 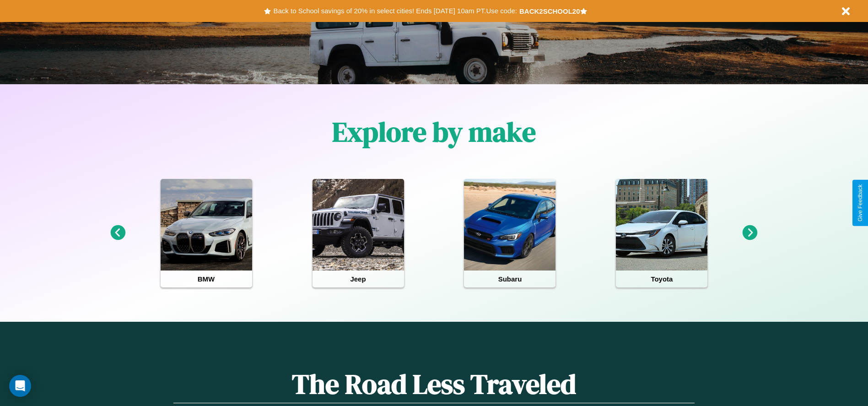 I want to click on h1: The Road Less Traveled, so click(x=434, y=384).